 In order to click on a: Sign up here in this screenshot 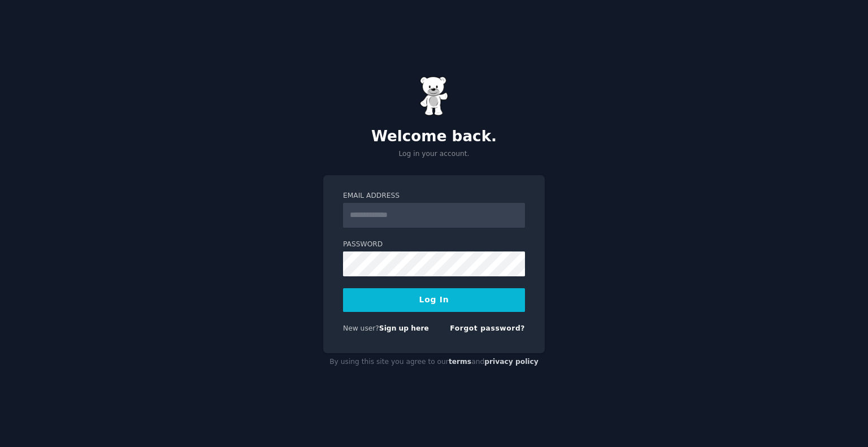, I will do `click(404, 329)`.